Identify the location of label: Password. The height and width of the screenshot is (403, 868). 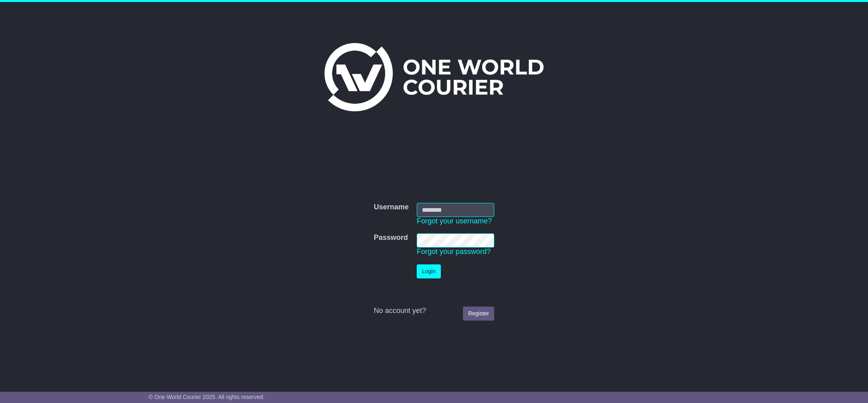
(390, 238).